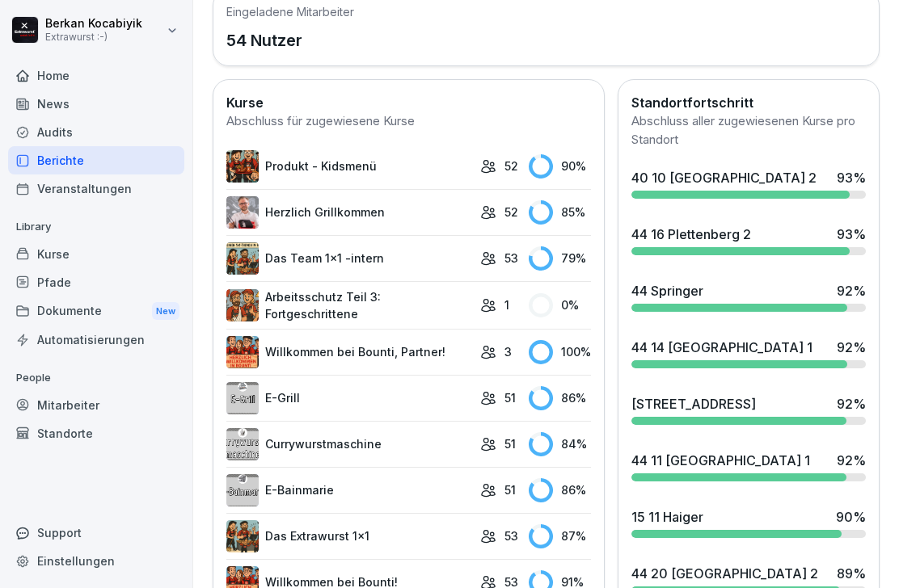 Image resolution: width=899 pixels, height=588 pixels. What do you see at coordinates (748, 522) in the screenshot?
I see `a: 15 11 Haiger90%` at bounding box center [748, 522].